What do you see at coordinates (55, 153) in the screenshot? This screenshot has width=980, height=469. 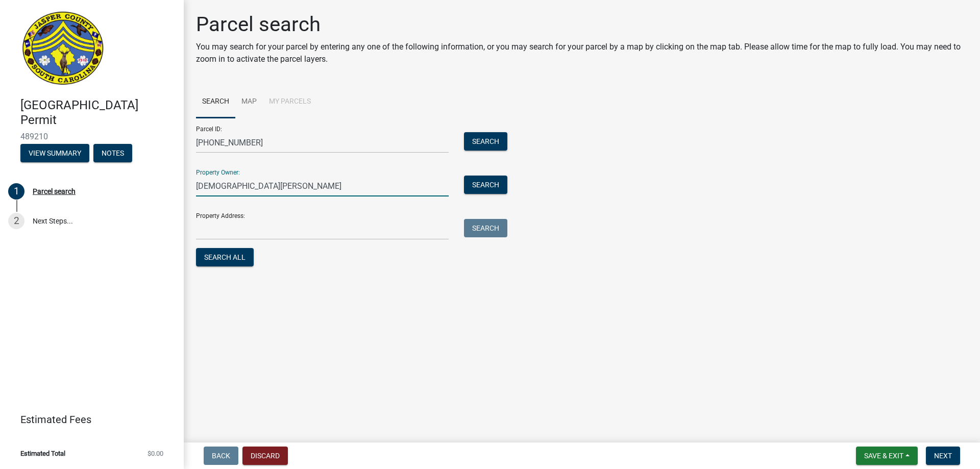 I see `button: View Summary` at bounding box center [55, 153].